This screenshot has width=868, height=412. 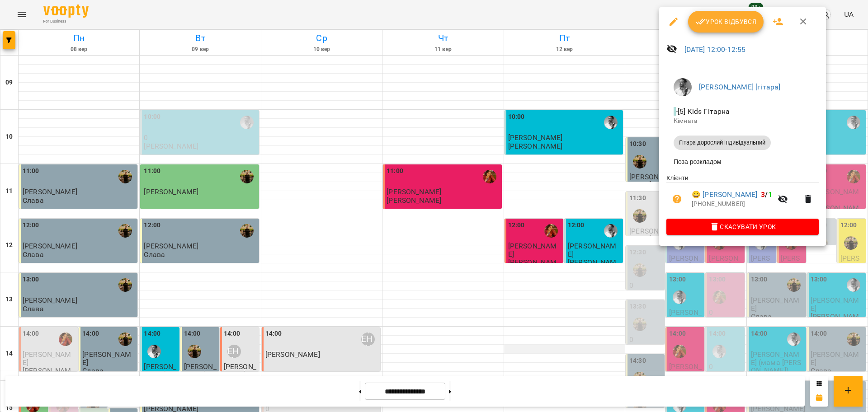 I want to click on img: 0fc9c3a5a7370c077dfbd51b3f0488b5.png, so click(x=683, y=87).